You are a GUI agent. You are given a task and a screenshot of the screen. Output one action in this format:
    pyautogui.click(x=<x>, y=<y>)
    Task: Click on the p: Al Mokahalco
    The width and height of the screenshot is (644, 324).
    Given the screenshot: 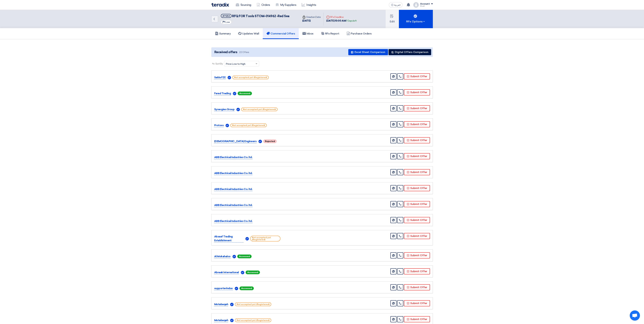 What is the action you would take?
    pyautogui.click(x=222, y=257)
    